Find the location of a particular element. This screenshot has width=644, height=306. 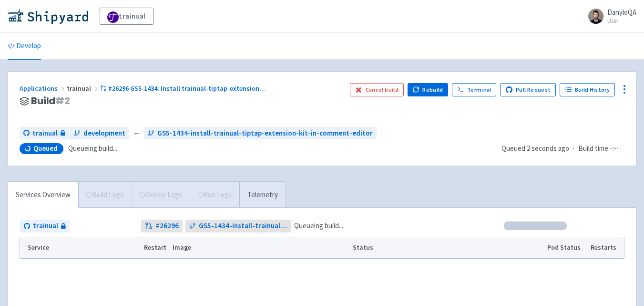

span: Build time is located at coordinates (592, 148).